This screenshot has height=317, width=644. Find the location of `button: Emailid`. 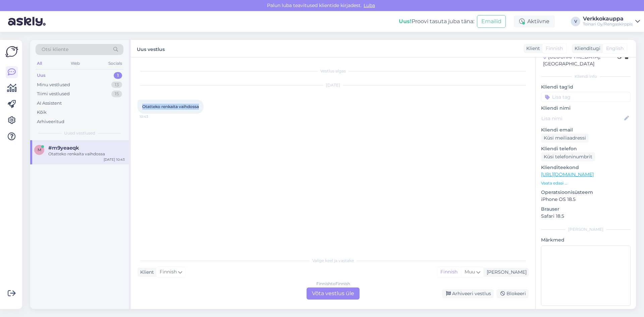

button: Emailid is located at coordinates (491, 22).